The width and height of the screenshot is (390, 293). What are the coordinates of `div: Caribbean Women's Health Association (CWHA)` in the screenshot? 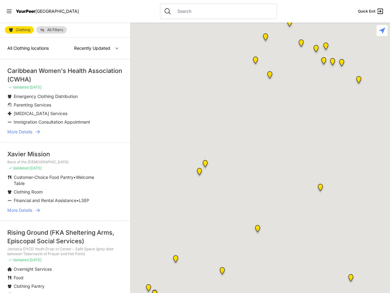 It's located at (65, 75).